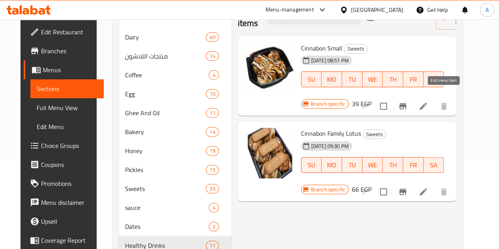  What do you see at coordinates (165, 151) in the screenshot?
I see `div: Honey` at bounding box center [165, 151].